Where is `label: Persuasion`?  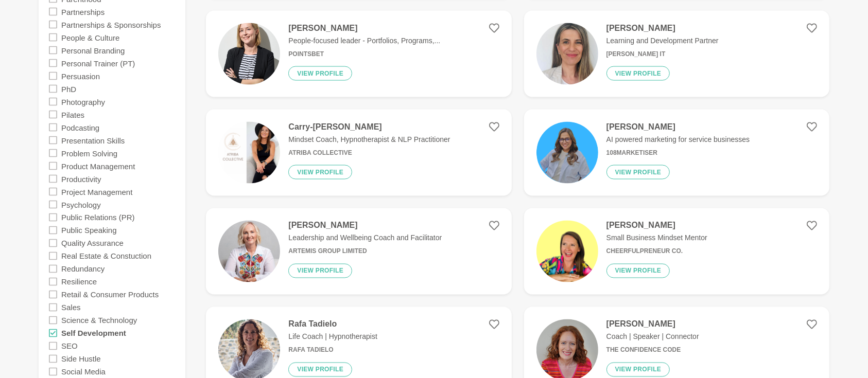
label: Persuasion is located at coordinates (80, 75).